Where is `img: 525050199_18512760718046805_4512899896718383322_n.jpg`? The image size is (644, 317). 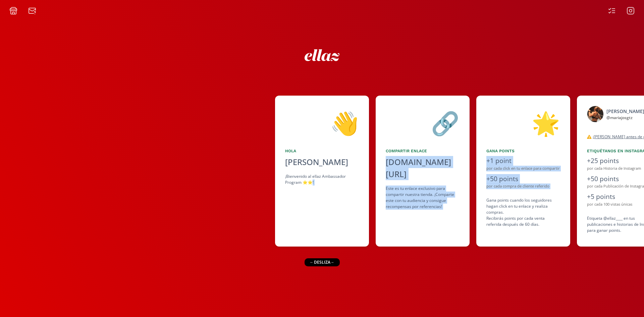 img: 525050199_18512760718046805_4512899896718383322_n.jpg is located at coordinates (595, 114).